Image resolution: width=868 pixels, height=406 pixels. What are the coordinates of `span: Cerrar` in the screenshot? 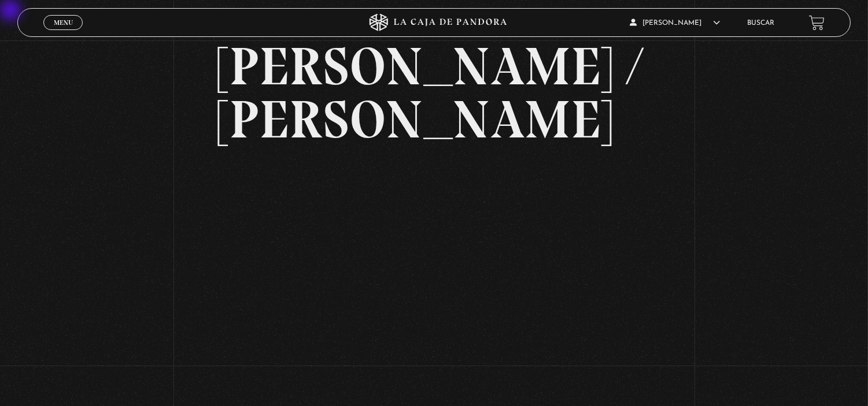 It's located at (63, 33).